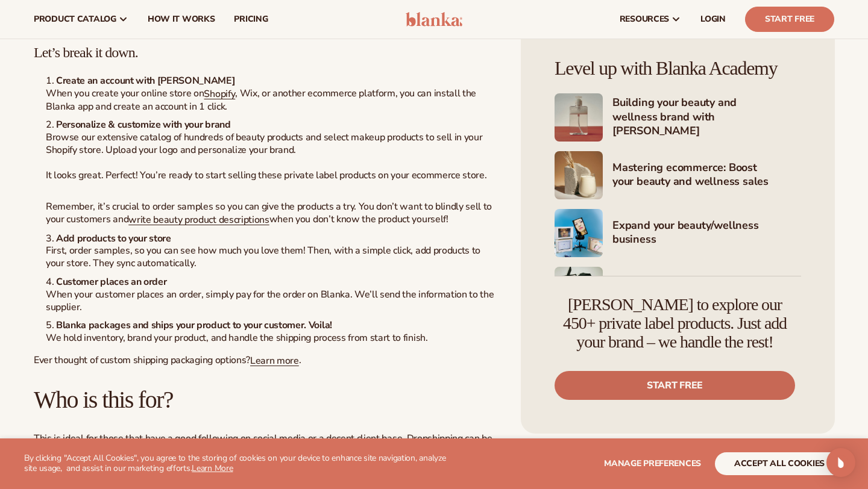 The height and width of the screenshot is (489, 868). What do you see at coordinates (841, 463) in the screenshot?
I see `div: Open Intercom Messenger` at bounding box center [841, 463].